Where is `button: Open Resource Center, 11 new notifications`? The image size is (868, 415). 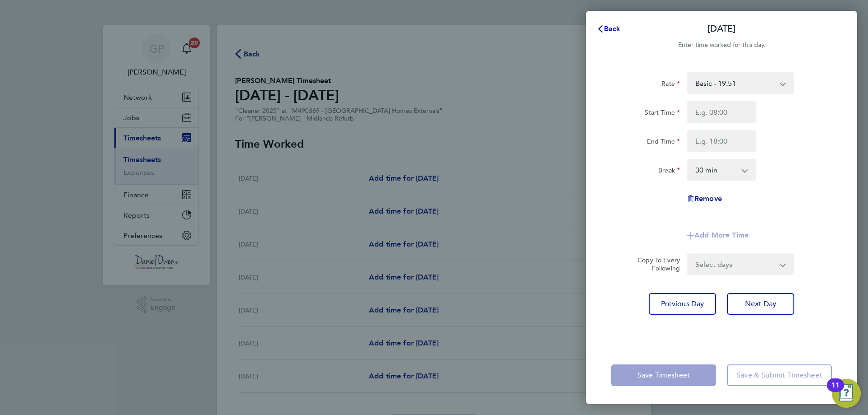 button: Open Resource Center, 11 new notifications is located at coordinates (847, 394).